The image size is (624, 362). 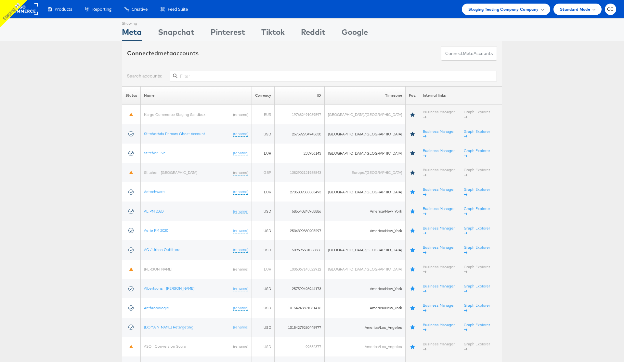 What do you see at coordinates (63, 9) in the screenshot?
I see `span: Products` at bounding box center [63, 9].